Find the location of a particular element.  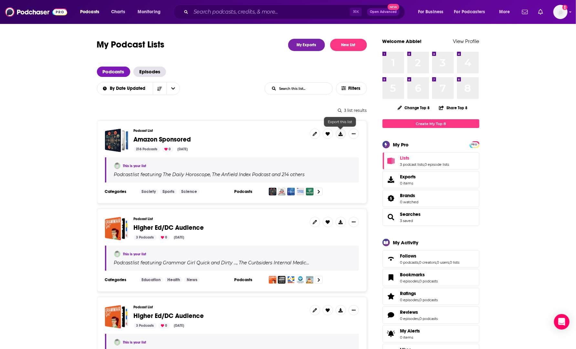

a: Science is located at coordinates (189, 191).